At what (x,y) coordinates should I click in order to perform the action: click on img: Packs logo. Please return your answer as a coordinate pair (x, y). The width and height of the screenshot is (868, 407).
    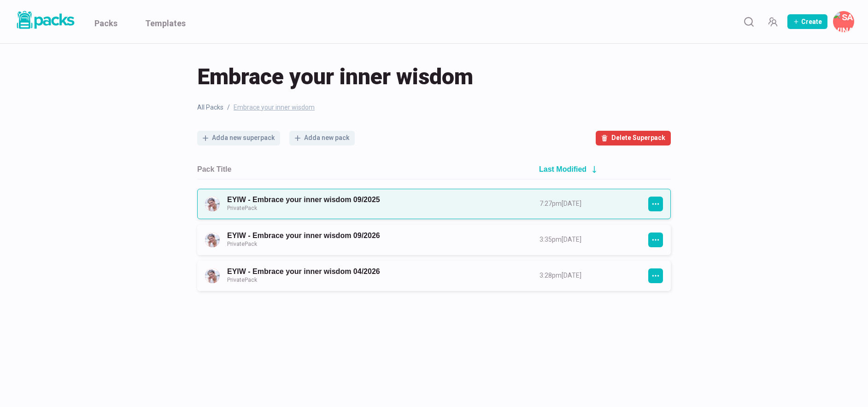
    Looking at the image, I should click on (45, 20).